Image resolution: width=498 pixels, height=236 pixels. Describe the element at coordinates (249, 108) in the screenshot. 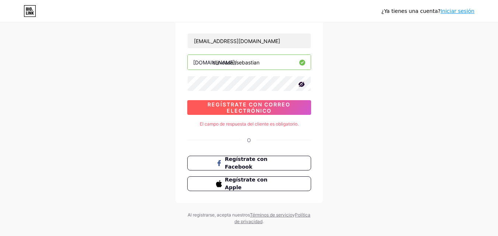

I see `button: Regístrate con correo electrónico` at that location.